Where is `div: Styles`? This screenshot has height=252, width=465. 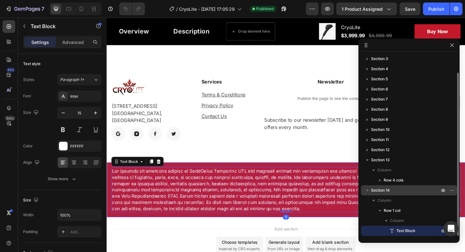
div: Styles is located at coordinates (28, 80).